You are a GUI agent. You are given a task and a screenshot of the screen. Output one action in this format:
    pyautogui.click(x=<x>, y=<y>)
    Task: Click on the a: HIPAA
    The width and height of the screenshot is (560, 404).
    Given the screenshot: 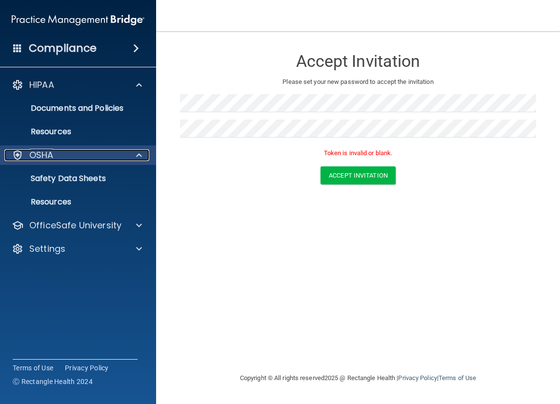 What is the action you would take?
    pyautogui.click(x=77, y=85)
    